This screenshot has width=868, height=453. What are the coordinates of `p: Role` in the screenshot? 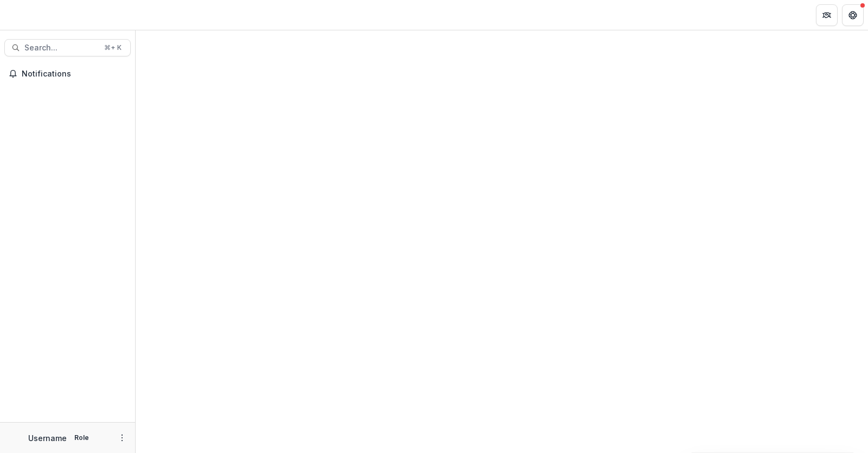 It's located at (81, 437).